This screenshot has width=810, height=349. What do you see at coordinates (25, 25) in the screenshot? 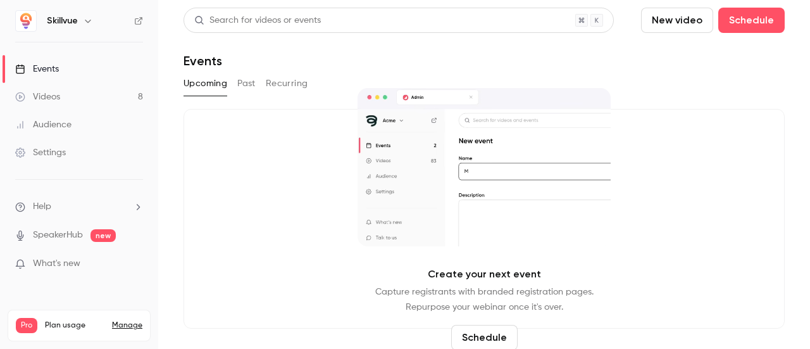
I see `img: logo_orange.svg` at bounding box center [25, 25].